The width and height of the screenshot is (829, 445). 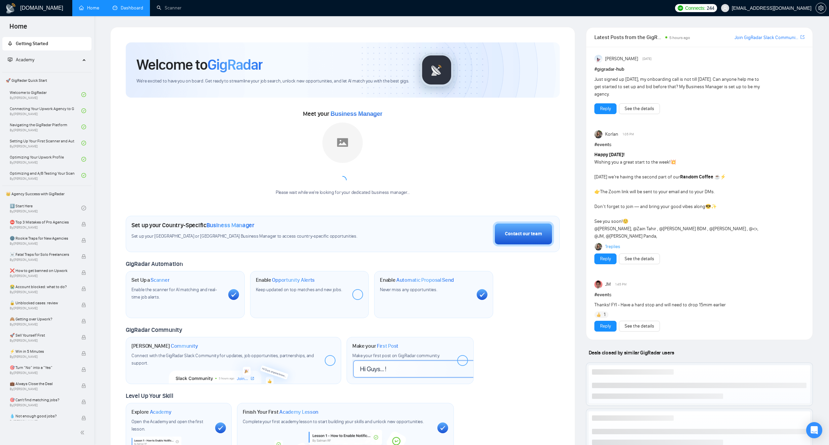 What do you see at coordinates (223, 359) in the screenshot?
I see `span: Connect with the GigRadar Slack Community for updates, job opportunities, partnerships, and support.` at bounding box center [223, 359].